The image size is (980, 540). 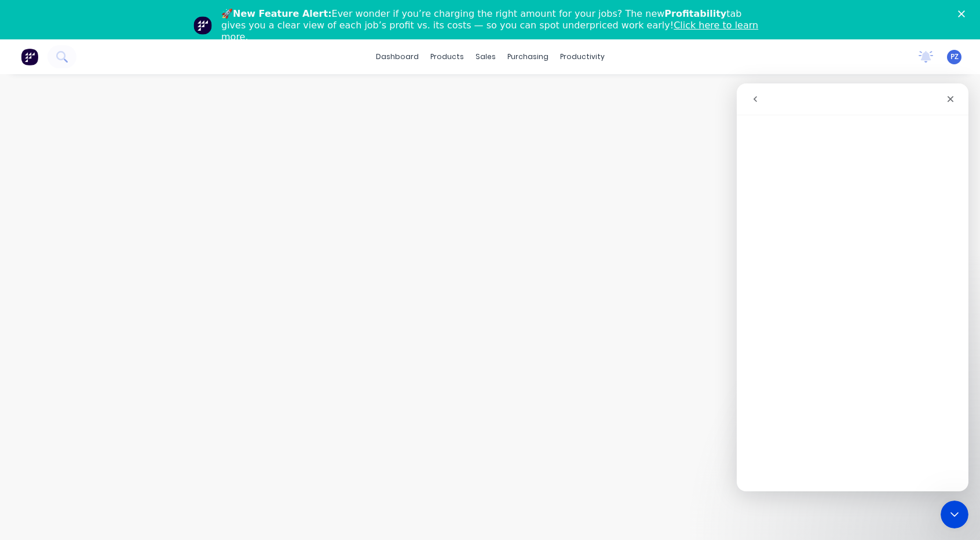 I want to click on div: 🚀 Ever wonder if you’re charging the right amount for your jobs? The new tab gives you a clear vi..., so click(x=494, y=26).